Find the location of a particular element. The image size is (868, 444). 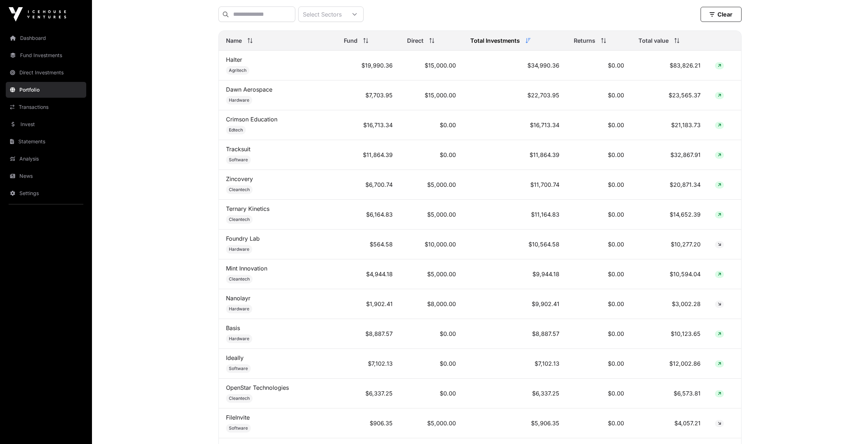

a: Settings is located at coordinates (46, 193).